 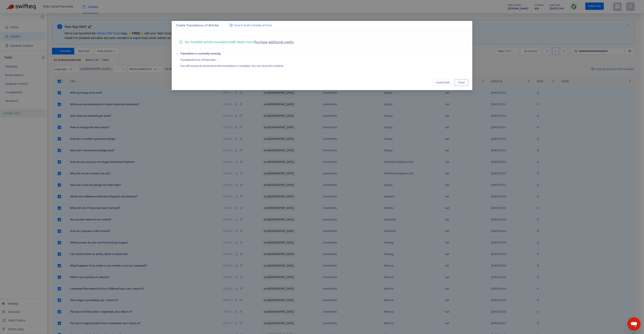 What do you see at coordinates (239, 42) in the screenshot?
I see `p: You have 900 article translations left. Need more?` at bounding box center [239, 42].